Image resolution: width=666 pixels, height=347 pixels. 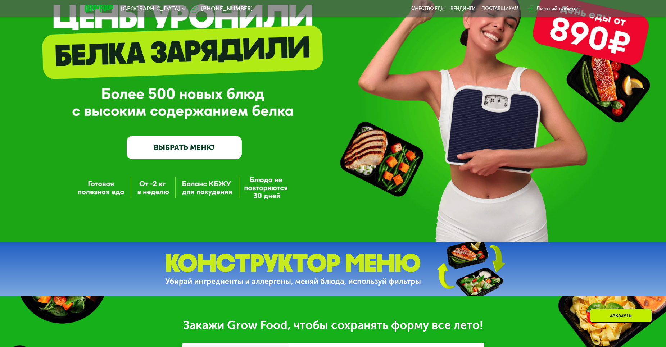 I want to click on div: поставщикам, so click(x=500, y=9).